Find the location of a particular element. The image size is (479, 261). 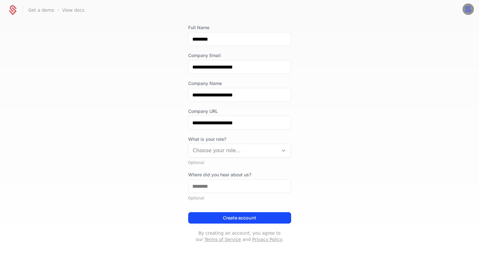

label: Full Name is located at coordinates (239, 28).